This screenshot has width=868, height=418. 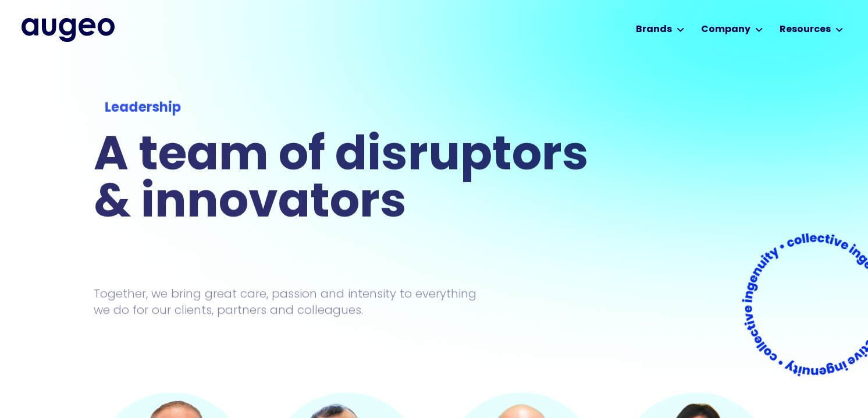 What do you see at coordinates (294, 301) in the screenshot?
I see `p: Together, we bring great care, passion and intensity to everything we do for our clients, partner...` at bounding box center [294, 301].